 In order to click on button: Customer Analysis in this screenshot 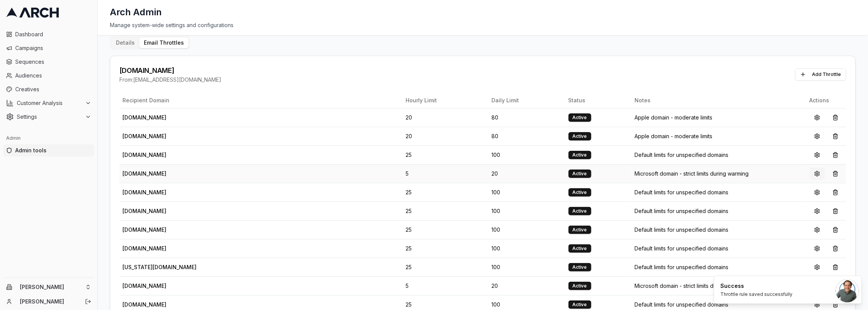, I will do `click(48, 103)`.